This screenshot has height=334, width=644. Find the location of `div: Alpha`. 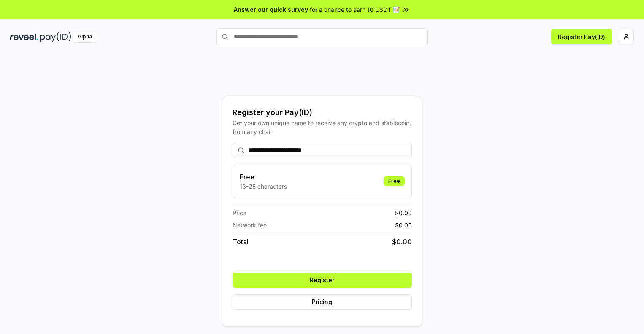

div: Alpha is located at coordinates (85, 37).